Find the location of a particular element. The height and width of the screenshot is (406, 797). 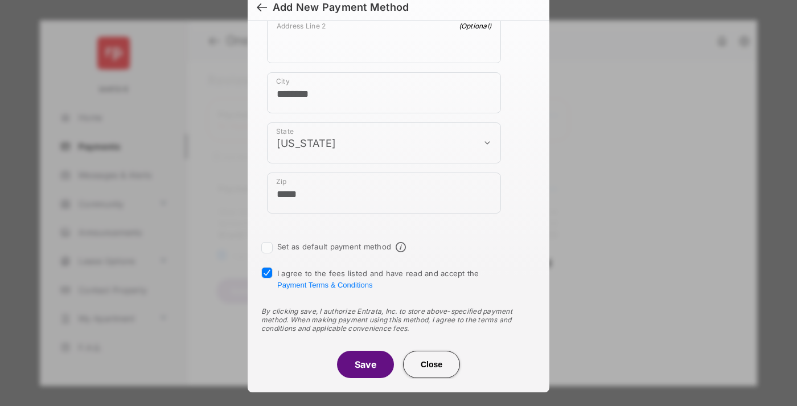

div: payment_method_screening[postal_addresses][postalCode] is located at coordinates (384, 193).